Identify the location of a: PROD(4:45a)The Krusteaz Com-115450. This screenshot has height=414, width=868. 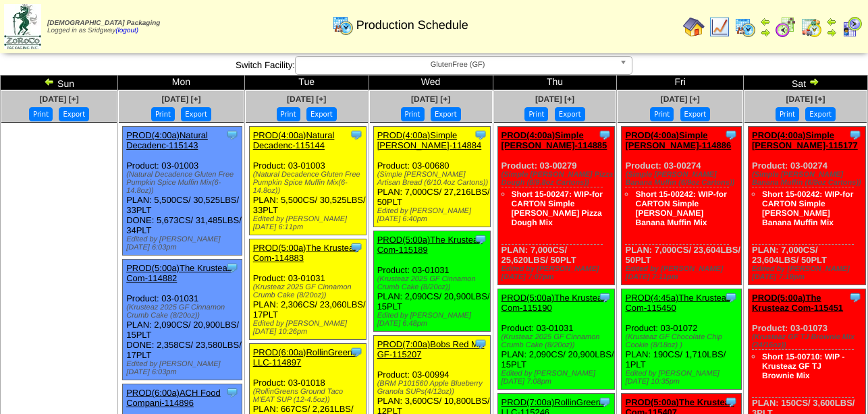
(677, 303).